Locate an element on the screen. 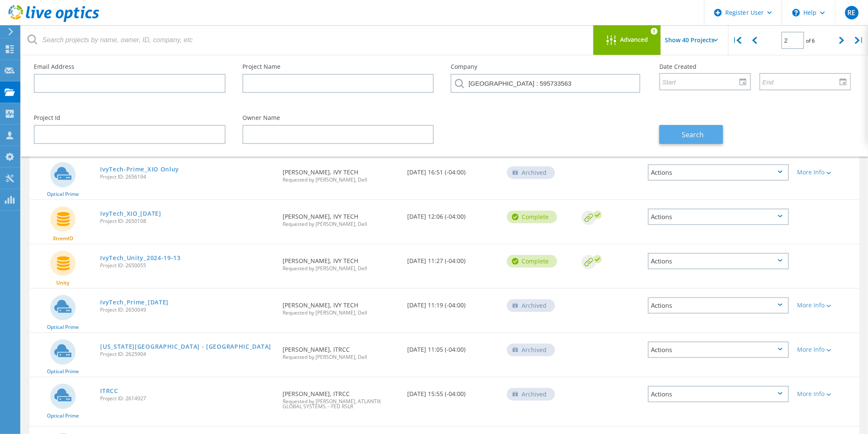 Image resolution: width=868 pixels, height=434 pixels. input: Search projects by name, owner, ID, company, etc is located at coordinates (308, 40).